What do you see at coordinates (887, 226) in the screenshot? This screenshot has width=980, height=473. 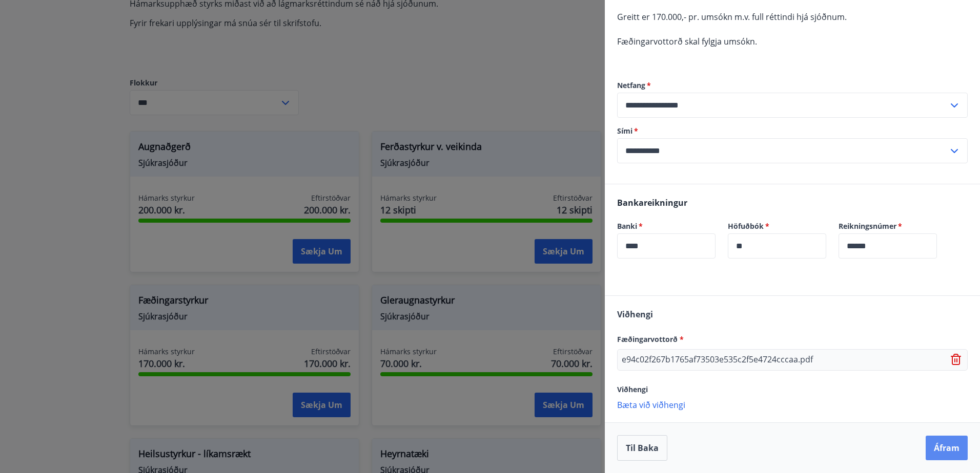 I see `label: Reikningsnúmer` at bounding box center [887, 226].